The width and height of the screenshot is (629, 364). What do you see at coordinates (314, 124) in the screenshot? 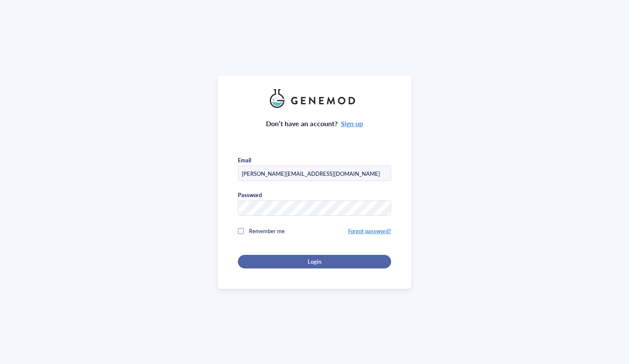
I see `div: Don’t have an account?` at bounding box center [314, 124].